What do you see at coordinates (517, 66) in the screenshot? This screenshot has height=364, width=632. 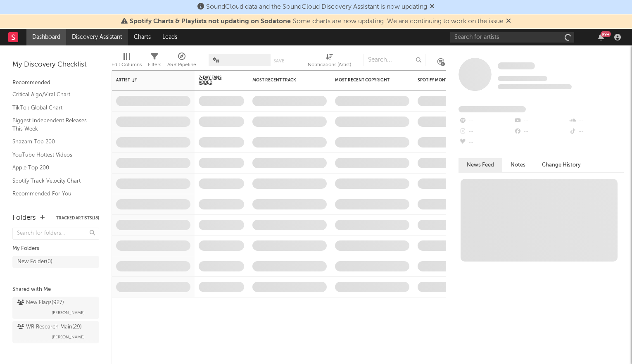 I see `span: Some Artist` at bounding box center [517, 66].